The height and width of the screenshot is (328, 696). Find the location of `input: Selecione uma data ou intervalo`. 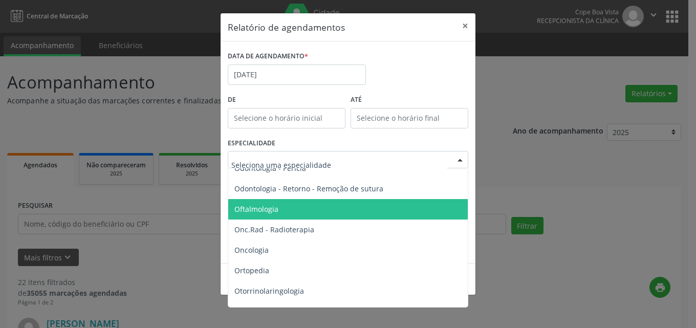

input: Selecione uma data ou intervalo is located at coordinates (297, 75).